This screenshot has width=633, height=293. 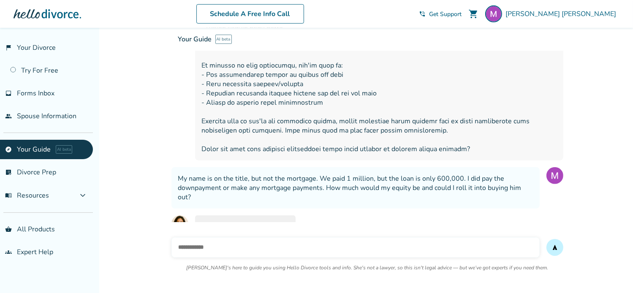 I want to click on span: people, so click(x=8, y=116).